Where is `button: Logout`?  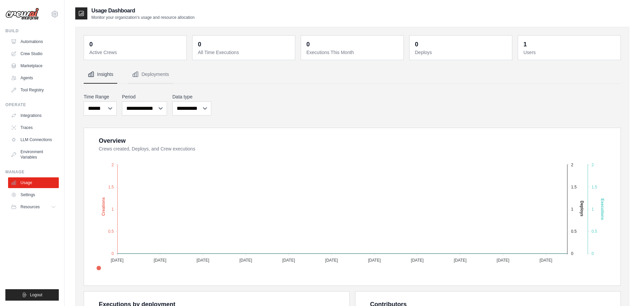 button: Logout is located at coordinates (32, 295).